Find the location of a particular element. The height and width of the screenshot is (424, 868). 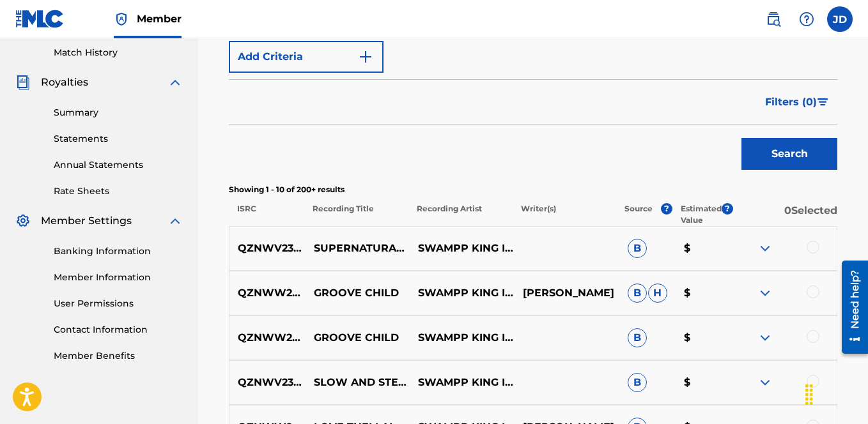

span: H is located at coordinates (658, 293).